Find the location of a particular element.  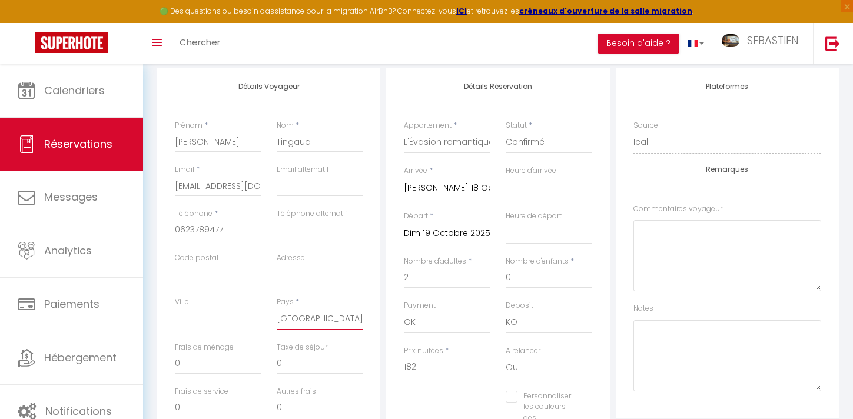

a: ICI is located at coordinates (462, 11).